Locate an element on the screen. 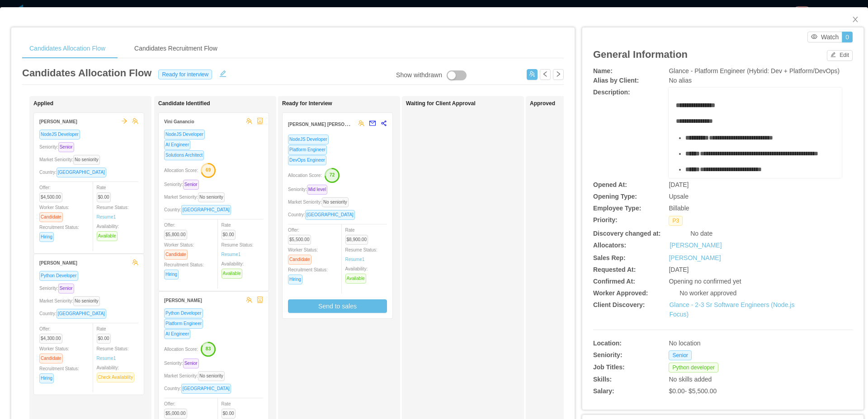 The width and height of the screenshot is (868, 419). div: Candidates Recruitment Flow is located at coordinates (176, 48).